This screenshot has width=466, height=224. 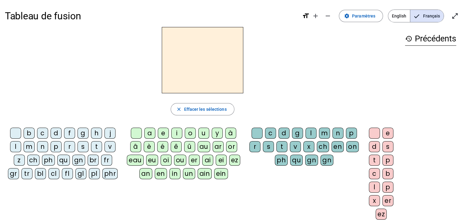 What do you see at coordinates (235, 160) in the screenshot?
I see `div: ez` at bounding box center [235, 160].